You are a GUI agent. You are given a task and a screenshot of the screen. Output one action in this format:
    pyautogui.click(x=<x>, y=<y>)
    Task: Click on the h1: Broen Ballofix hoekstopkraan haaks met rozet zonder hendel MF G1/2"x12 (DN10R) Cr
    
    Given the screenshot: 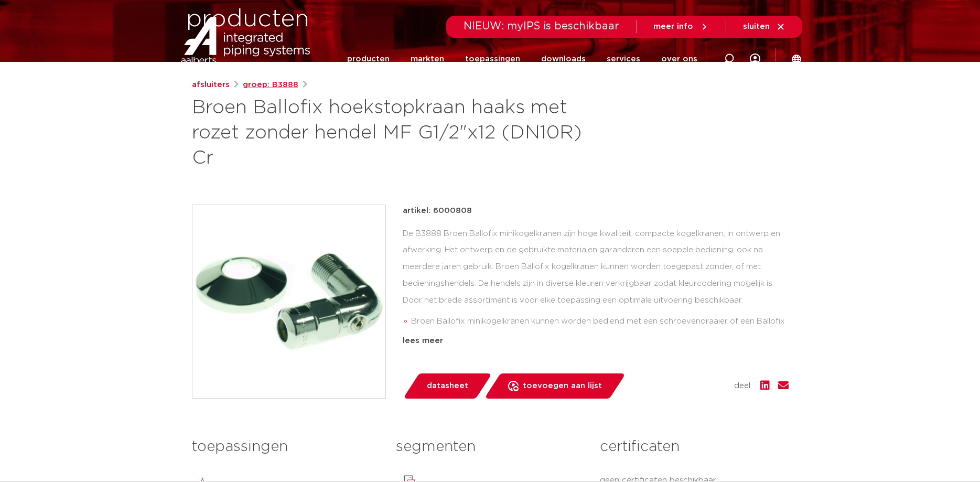 What is the action you would take?
    pyautogui.click(x=388, y=133)
    